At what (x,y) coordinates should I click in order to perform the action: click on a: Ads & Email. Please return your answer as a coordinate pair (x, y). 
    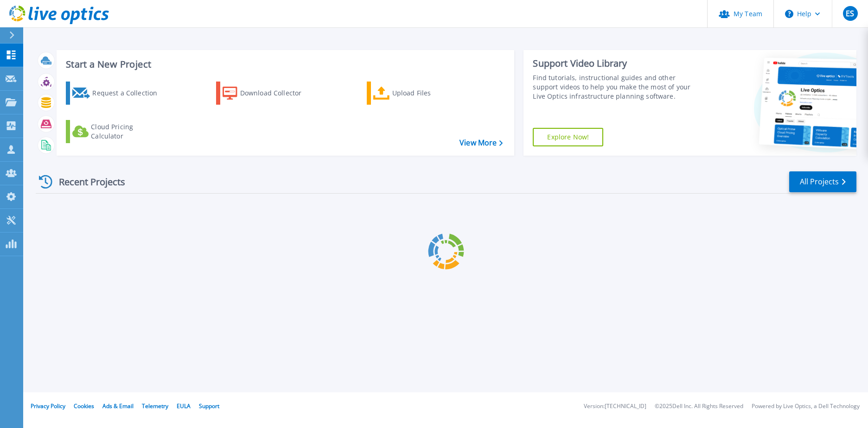
    Looking at the image, I should click on (118, 406).